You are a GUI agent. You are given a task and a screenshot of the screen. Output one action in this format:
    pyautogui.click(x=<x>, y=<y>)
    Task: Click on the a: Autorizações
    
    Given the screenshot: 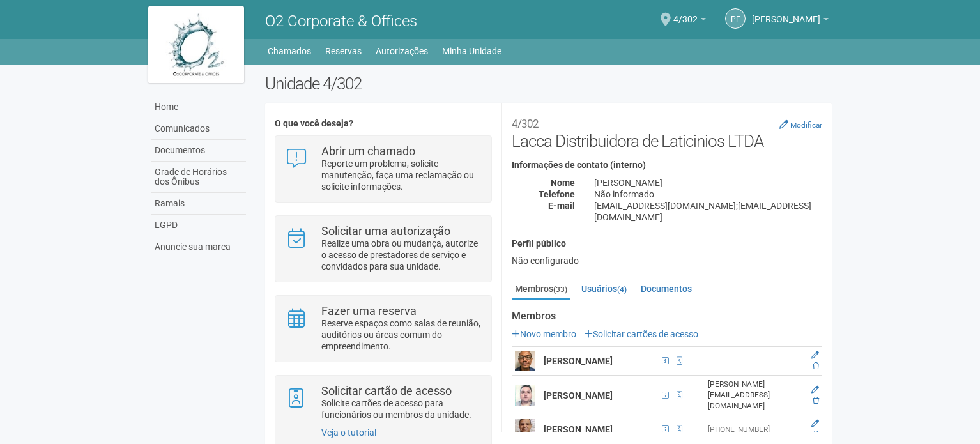 What is the action you would take?
    pyautogui.click(x=402, y=51)
    